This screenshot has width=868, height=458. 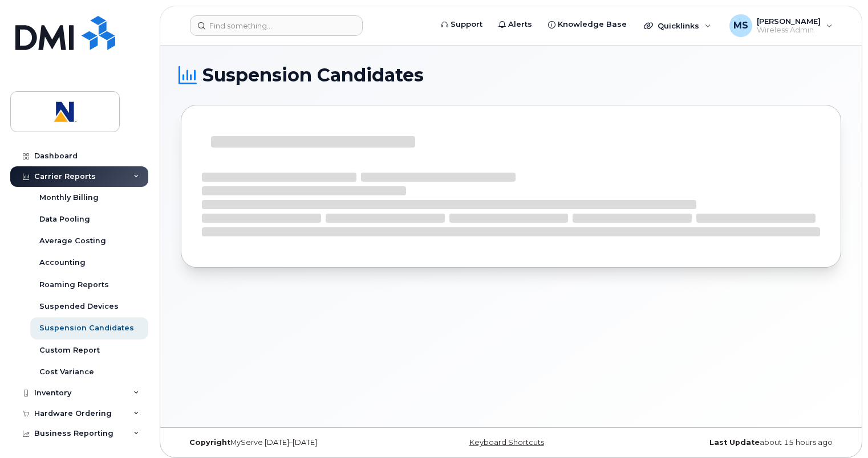 I want to click on strong: Copyright, so click(x=210, y=442).